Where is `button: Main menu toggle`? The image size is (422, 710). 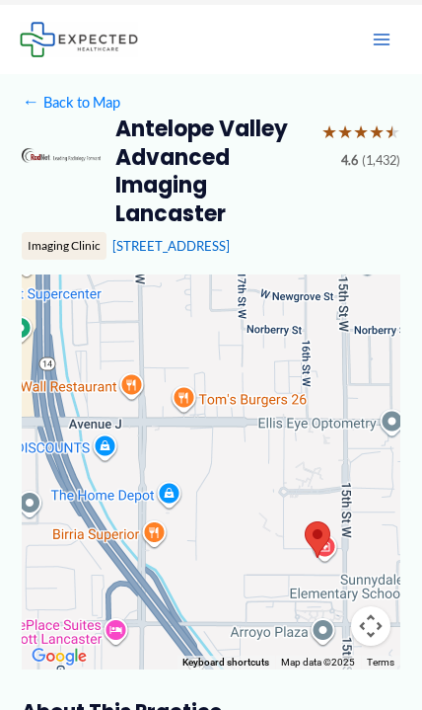
button: Main menu toggle is located at coordinates (382, 39).